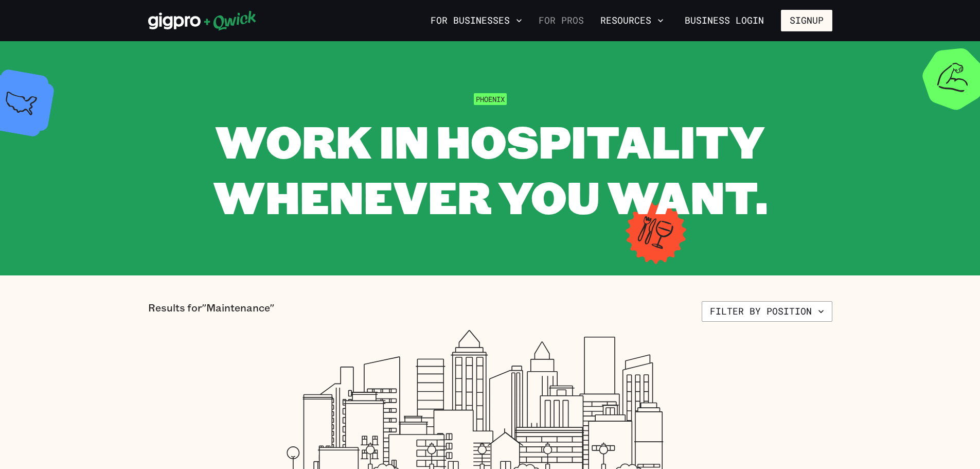 This screenshot has width=980, height=469. Describe the element at coordinates (724, 21) in the screenshot. I see `a: Business Login` at that location.